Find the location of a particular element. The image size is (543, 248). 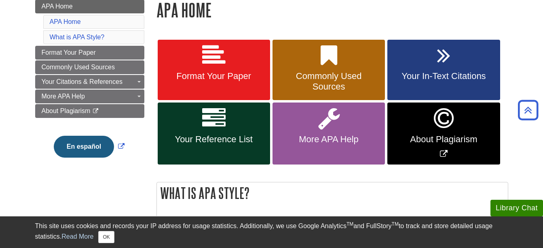

a: Your Citations & References is located at coordinates (90, 82).